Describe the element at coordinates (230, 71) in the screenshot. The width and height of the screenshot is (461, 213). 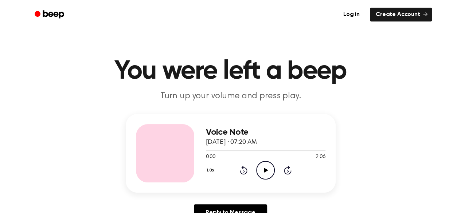
I see `h1: You were left a beep` at that location.